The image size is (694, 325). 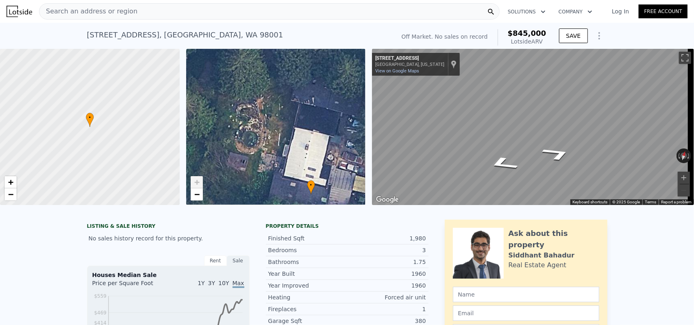 What do you see at coordinates (387, 321) in the screenshot?
I see `div: 380` at bounding box center [387, 321].